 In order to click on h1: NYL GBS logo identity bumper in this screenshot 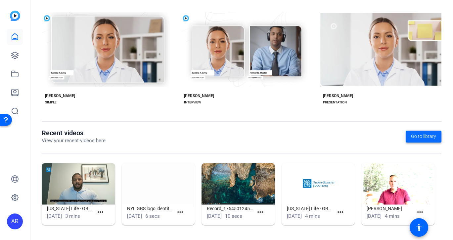, I will do `click(150, 208)`.